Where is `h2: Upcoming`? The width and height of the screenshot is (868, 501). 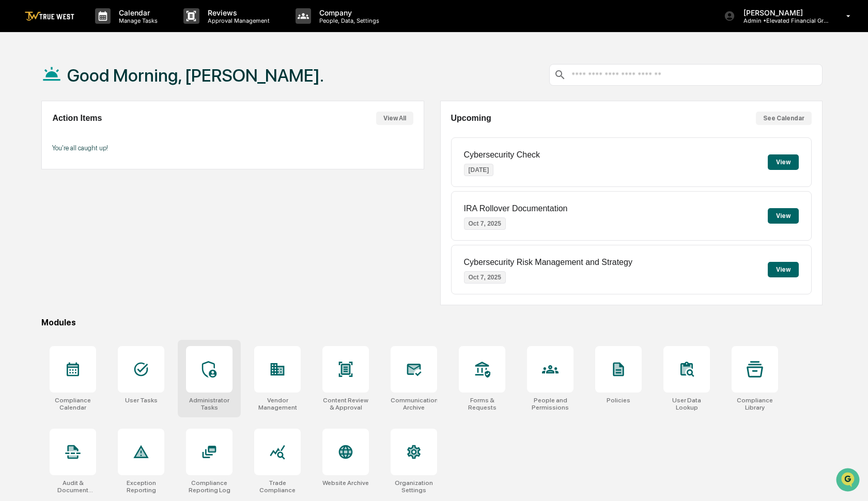
h2: Upcoming is located at coordinates (471, 118).